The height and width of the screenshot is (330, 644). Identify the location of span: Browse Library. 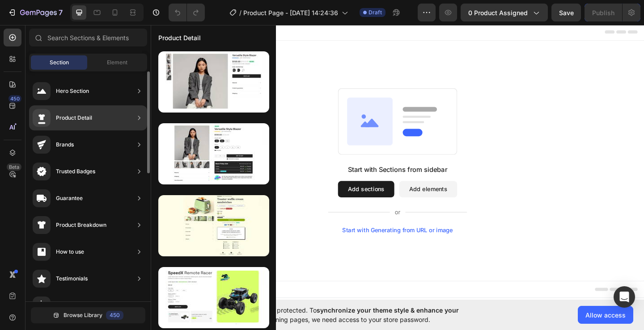
(82, 315).